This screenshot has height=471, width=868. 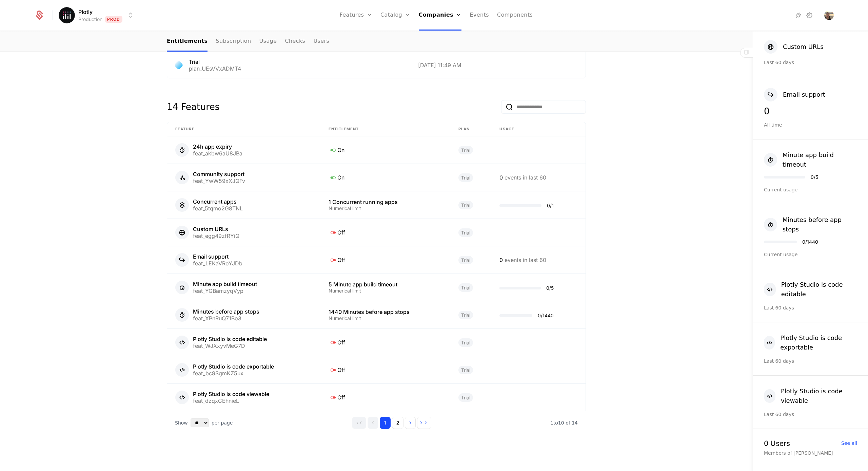 I want to click on button: Go to last page, so click(x=425, y=423).